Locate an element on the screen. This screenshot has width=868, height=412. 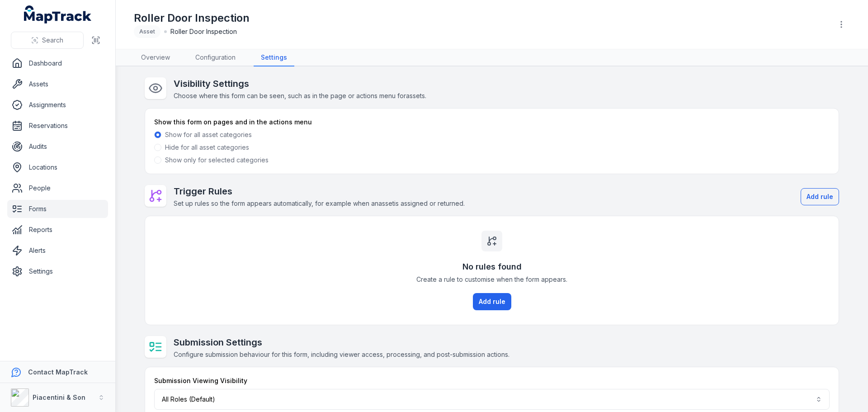
button: All Roles (Default) is located at coordinates (492, 399).